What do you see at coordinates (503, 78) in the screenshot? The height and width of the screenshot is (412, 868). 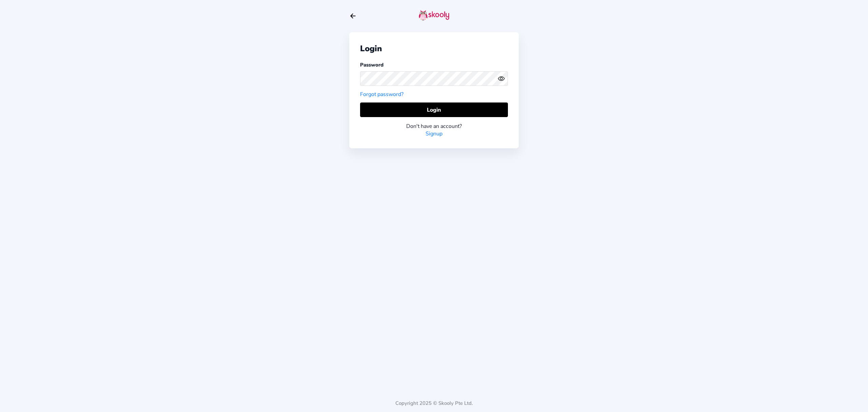 I see `button: eye outlineeye off outline` at bounding box center [503, 78].